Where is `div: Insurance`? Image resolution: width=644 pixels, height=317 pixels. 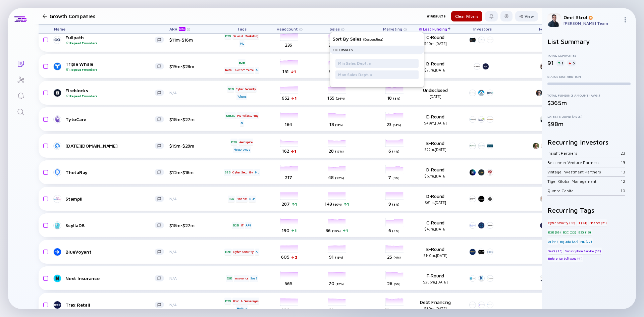 div: Insurance is located at coordinates (241, 278).